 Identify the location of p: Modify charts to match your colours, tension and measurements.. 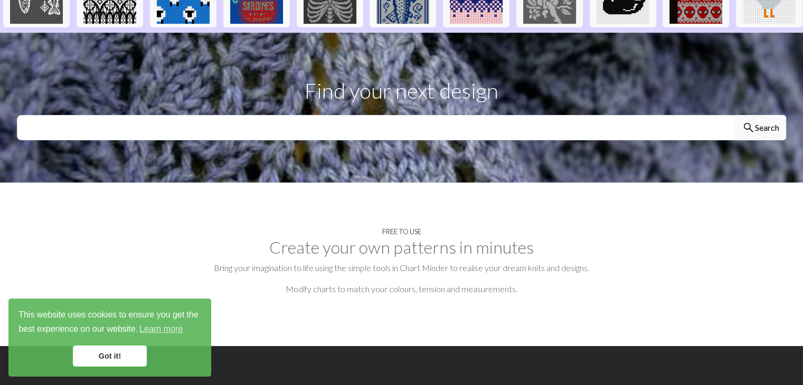
(401, 289).